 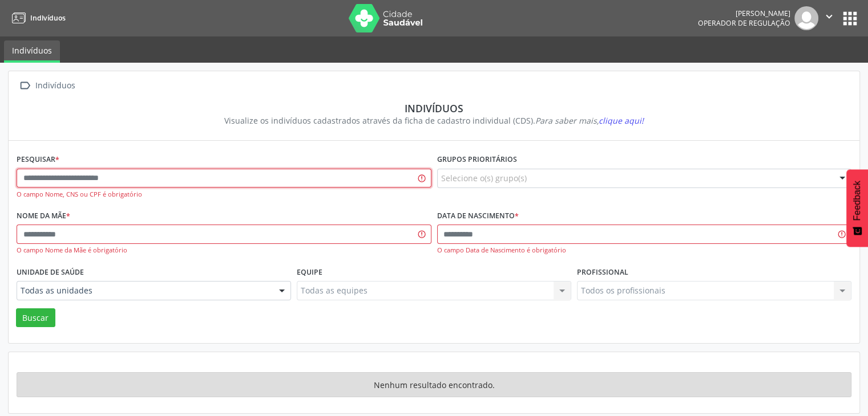 I want to click on label: Profissional, so click(x=603, y=272).